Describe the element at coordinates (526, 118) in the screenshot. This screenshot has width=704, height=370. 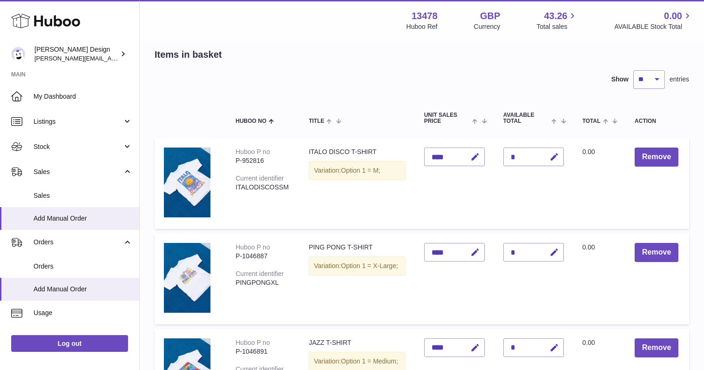
I see `span: AVAILABLE Total` at that location.